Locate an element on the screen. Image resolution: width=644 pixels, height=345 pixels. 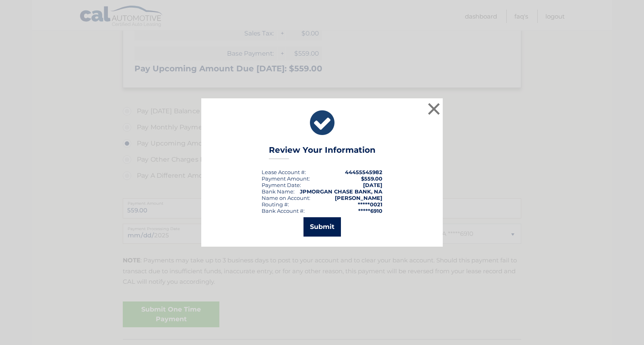
h3: Review Your Information is located at coordinates (322, 152).